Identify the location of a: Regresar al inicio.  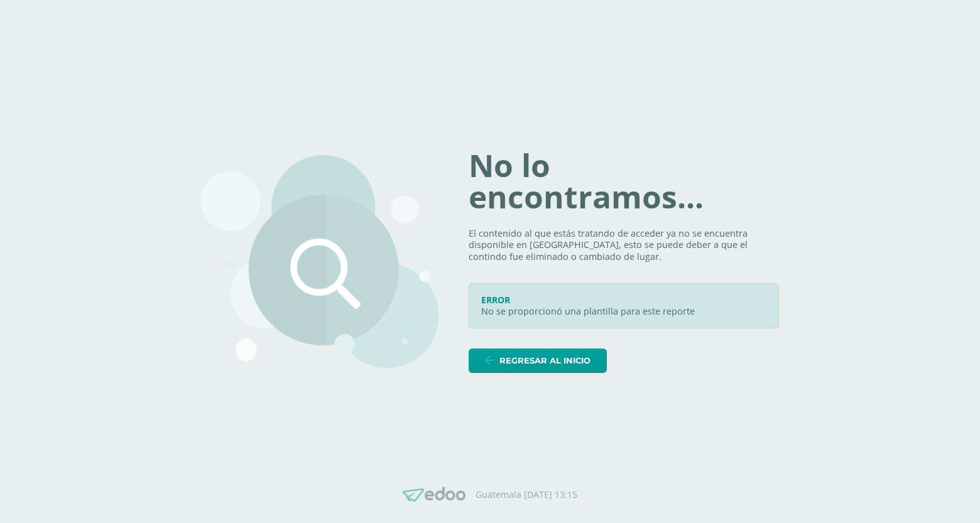
(538, 360).